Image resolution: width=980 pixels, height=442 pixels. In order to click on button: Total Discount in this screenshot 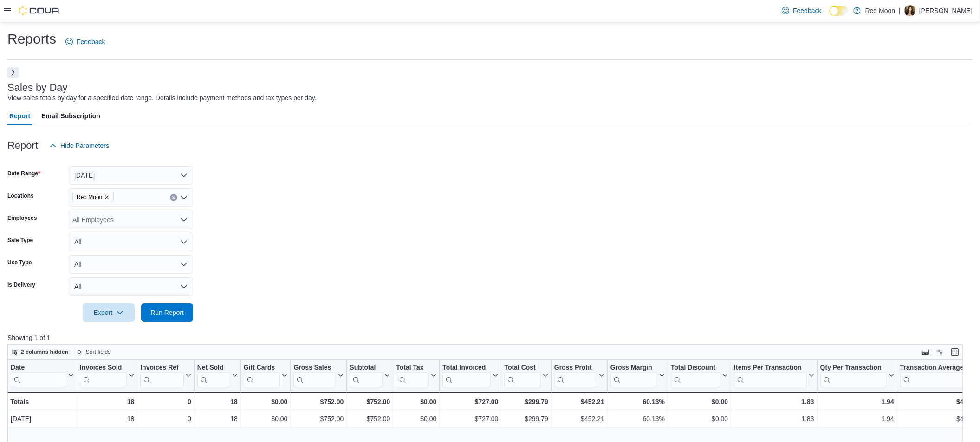, I will do `click(699, 375)`.